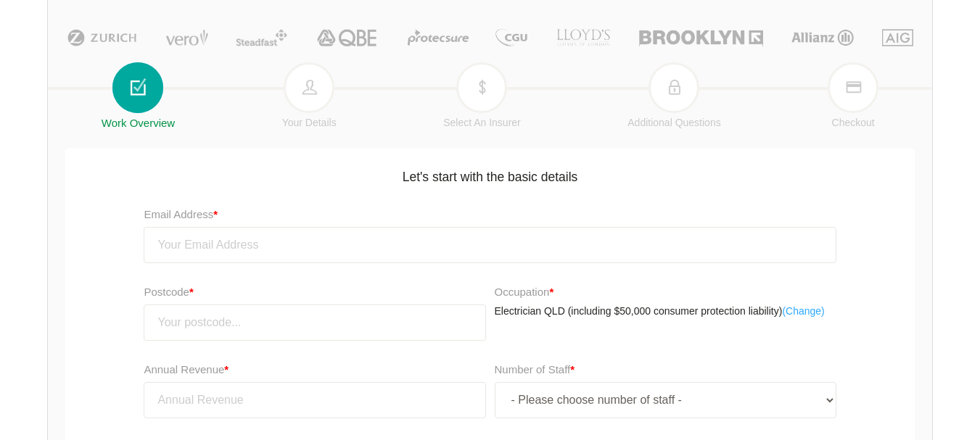  What do you see at coordinates (524, 292) in the screenshot?
I see `label: Occupation` at bounding box center [524, 292].